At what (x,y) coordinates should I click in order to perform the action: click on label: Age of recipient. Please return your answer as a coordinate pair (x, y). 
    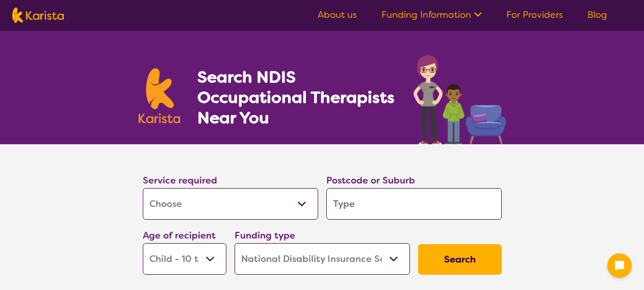
    Looking at the image, I should click on (179, 236).